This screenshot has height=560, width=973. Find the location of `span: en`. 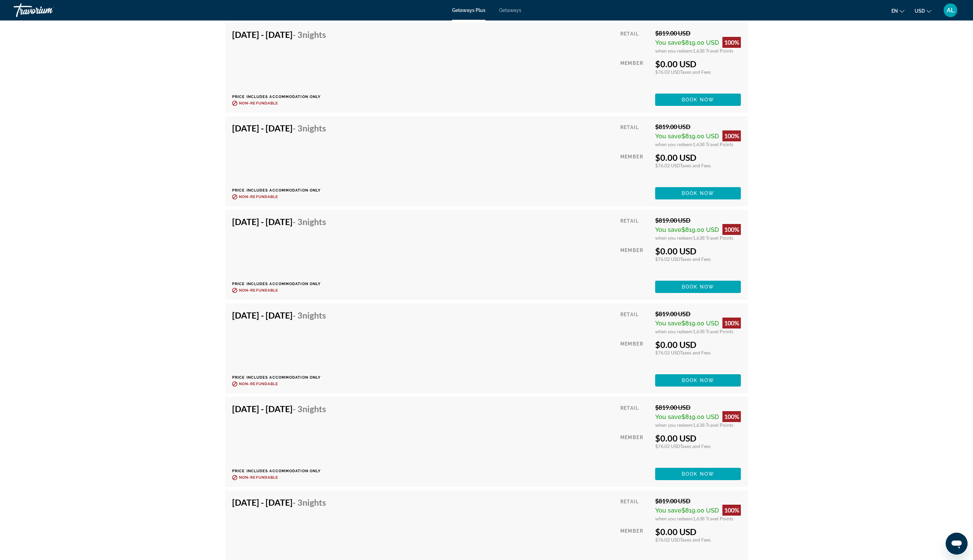

span: en is located at coordinates (895, 11).